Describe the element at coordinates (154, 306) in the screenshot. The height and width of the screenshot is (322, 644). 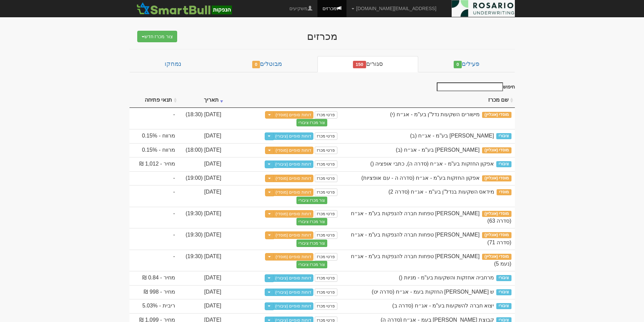
I see `td: ריבית - 5.03%` at that location.